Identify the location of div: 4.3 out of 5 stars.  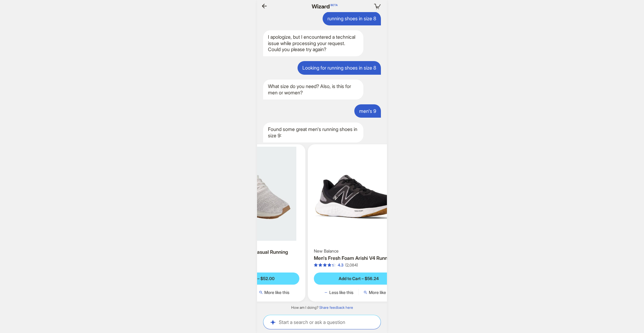
(329, 265).